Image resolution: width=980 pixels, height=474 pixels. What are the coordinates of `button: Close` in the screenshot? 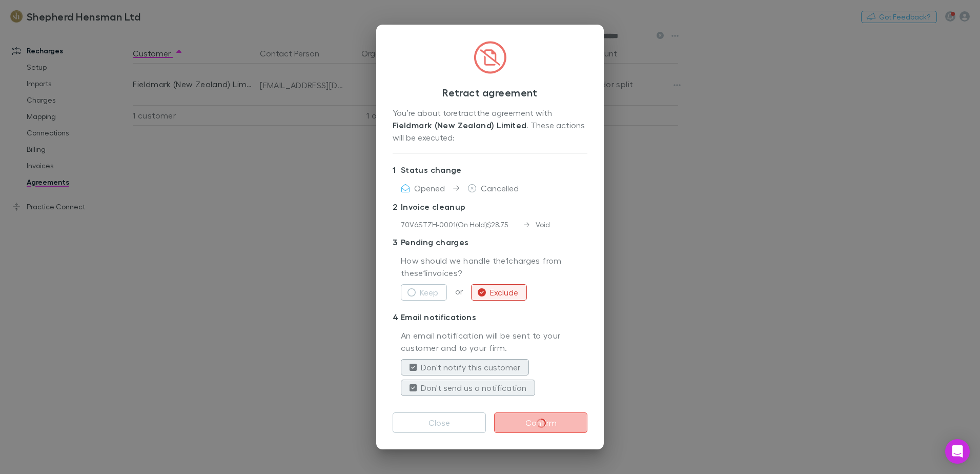 It's located at (439, 422).